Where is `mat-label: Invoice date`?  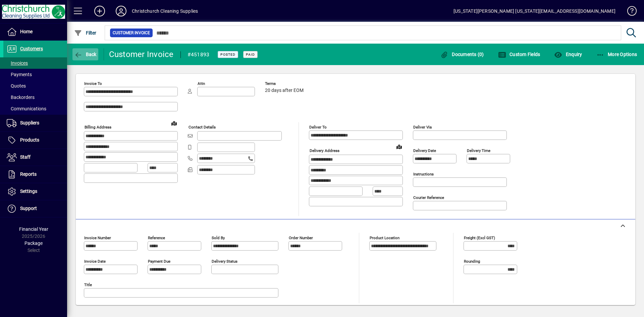 mat-label: Invoice date is located at coordinates (95, 261).